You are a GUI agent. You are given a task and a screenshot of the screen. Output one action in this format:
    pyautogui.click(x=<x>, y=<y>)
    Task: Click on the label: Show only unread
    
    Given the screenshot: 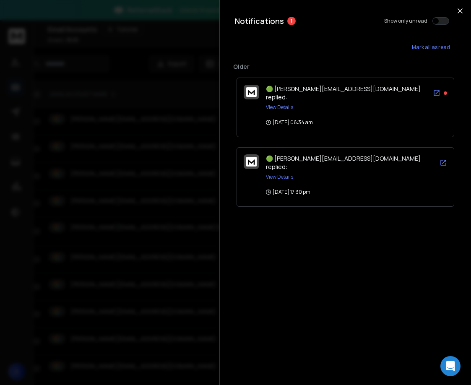 What is the action you would take?
    pyautogui.click(x=406, y=21)
    